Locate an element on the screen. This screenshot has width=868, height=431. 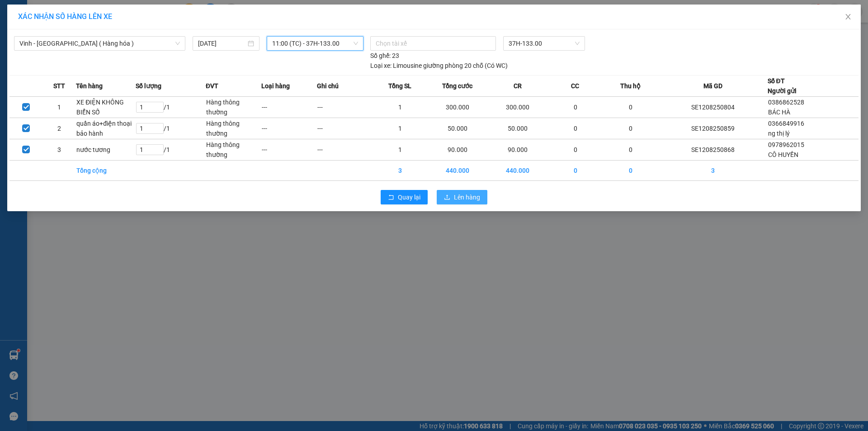
span: 37H-133.00 is located at coordinates (544, 43).